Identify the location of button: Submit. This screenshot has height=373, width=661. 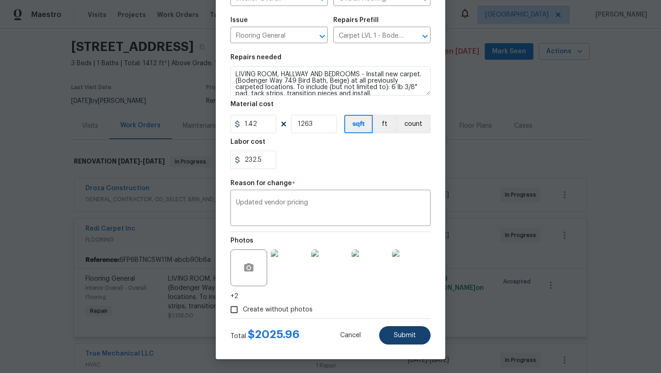
(405, 335).